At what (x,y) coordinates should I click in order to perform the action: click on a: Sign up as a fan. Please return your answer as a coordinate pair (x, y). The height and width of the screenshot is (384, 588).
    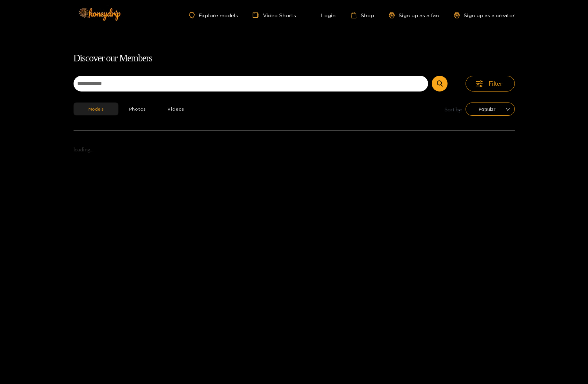
    Looking at the image, I should click on (413, 15).